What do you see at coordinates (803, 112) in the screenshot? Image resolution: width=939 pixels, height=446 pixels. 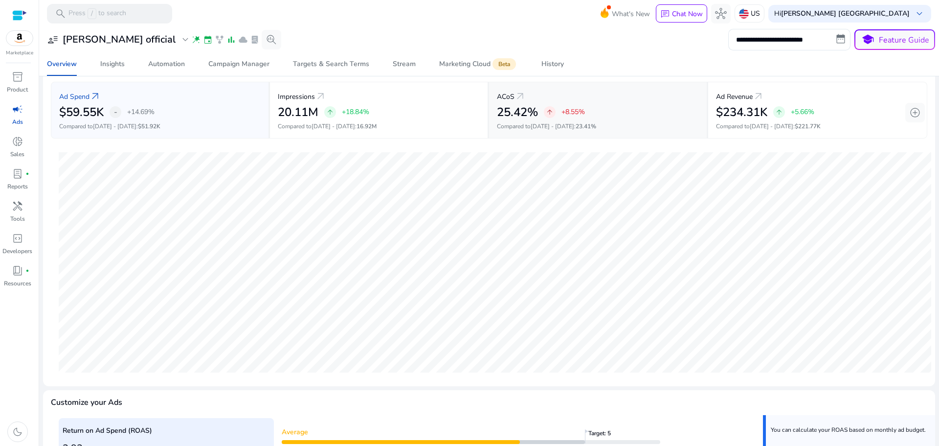 I see `p: +5.66%` at bounding box center [803, 112].